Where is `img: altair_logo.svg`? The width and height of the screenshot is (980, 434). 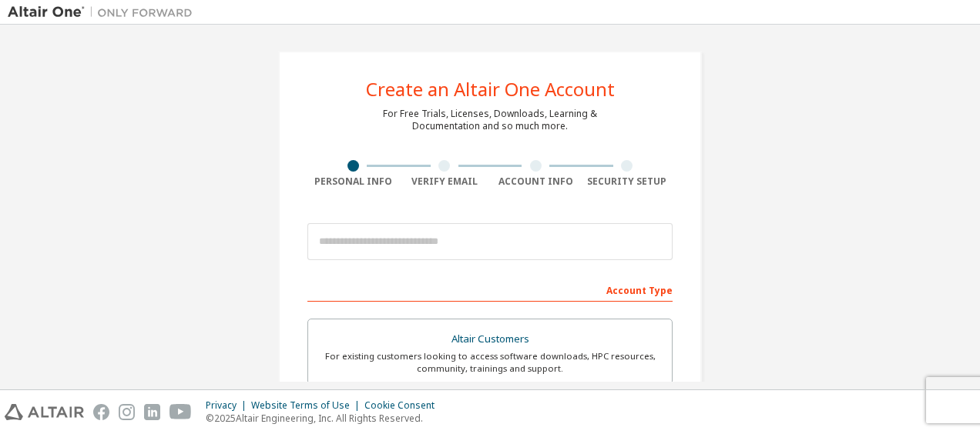 img: altair_logo.svg is located at coordinates (44, 412).